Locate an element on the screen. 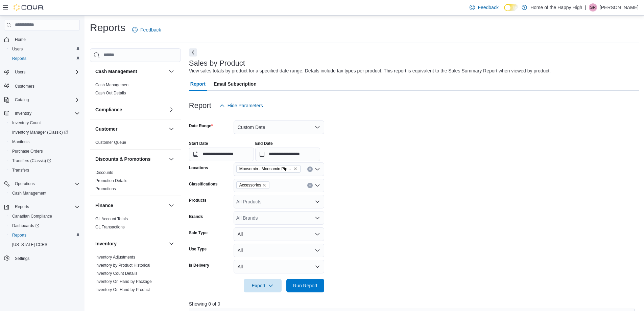 This screenshot has height=311, width=644. button: Manifests is located at coordinates (45, 142).